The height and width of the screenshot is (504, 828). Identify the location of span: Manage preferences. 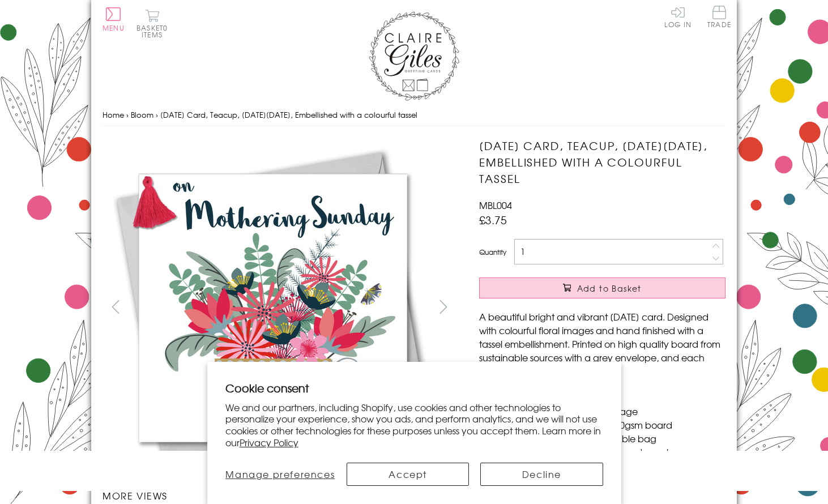
(280, 474).